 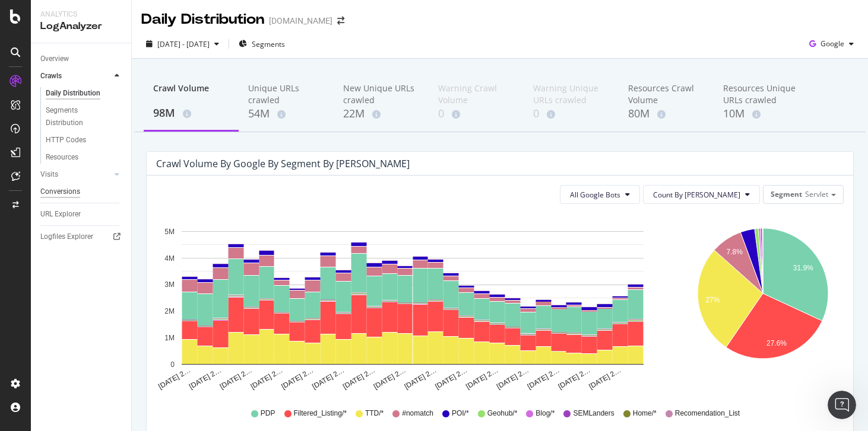 What do you see at coordinates (169, 285) in the screenshot?
I see `text: 3M` at bounding box center [169, 285].